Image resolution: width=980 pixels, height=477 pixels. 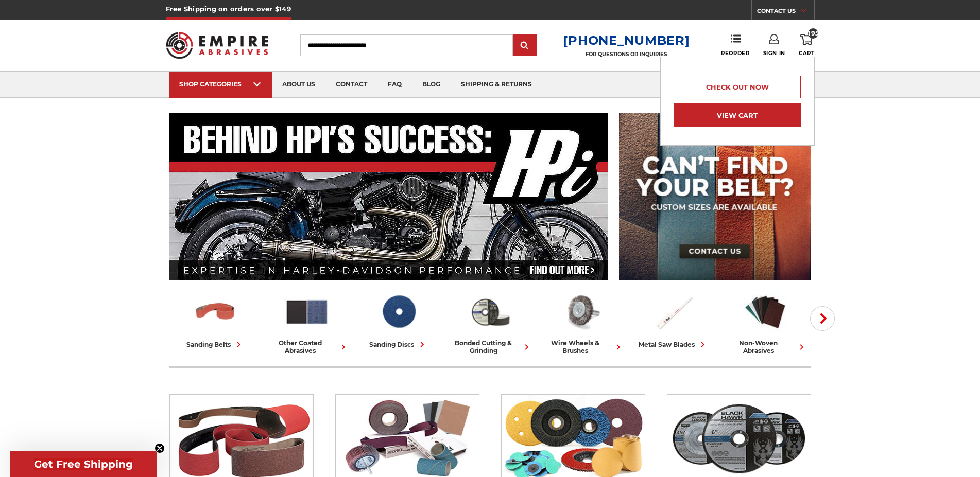 What do you see at coordinates (765, 312) in the screenshot?
I see `img: Non-woven Abrasives` at bounding box center [765, 312].